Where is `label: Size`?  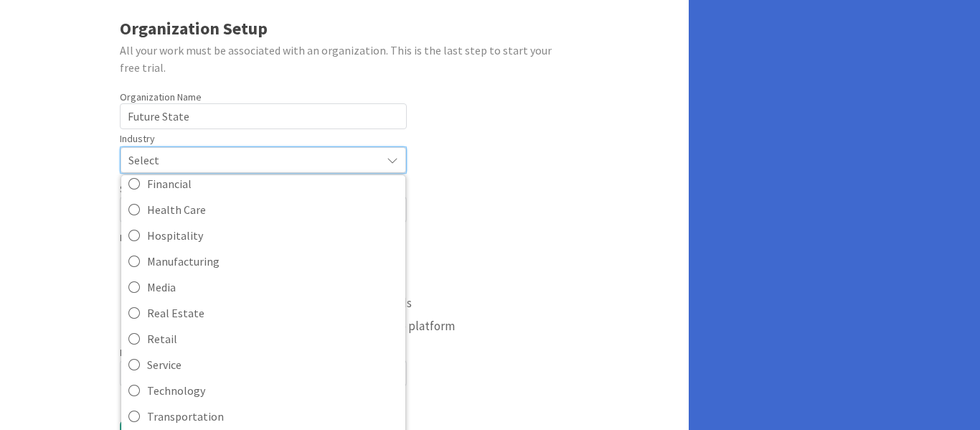 label: Size is located at coordinates (129, 188).